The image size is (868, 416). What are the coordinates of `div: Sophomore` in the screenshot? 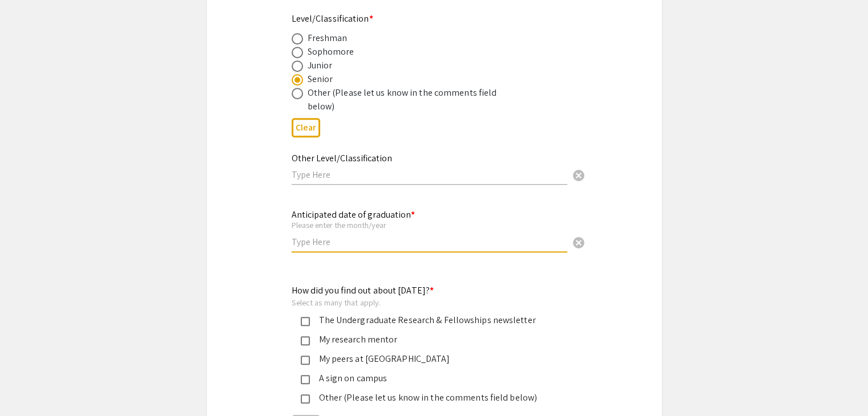 It's located at (331, 52).